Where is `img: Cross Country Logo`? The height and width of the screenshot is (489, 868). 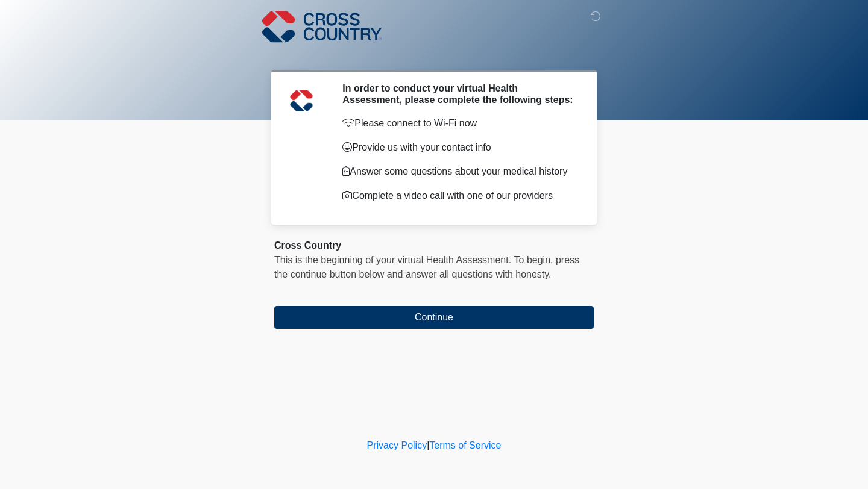 img: Cross Country Logo is located at coordinates (322, 26).